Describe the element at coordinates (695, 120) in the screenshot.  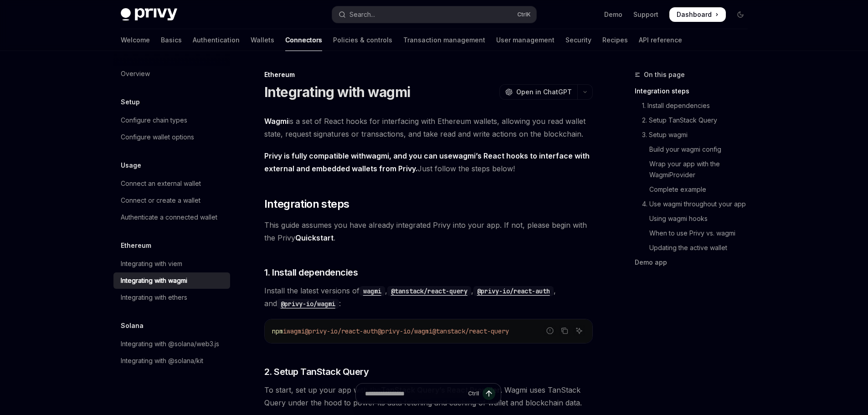
I see `a: 2. Setup TanStack Query` at that location.